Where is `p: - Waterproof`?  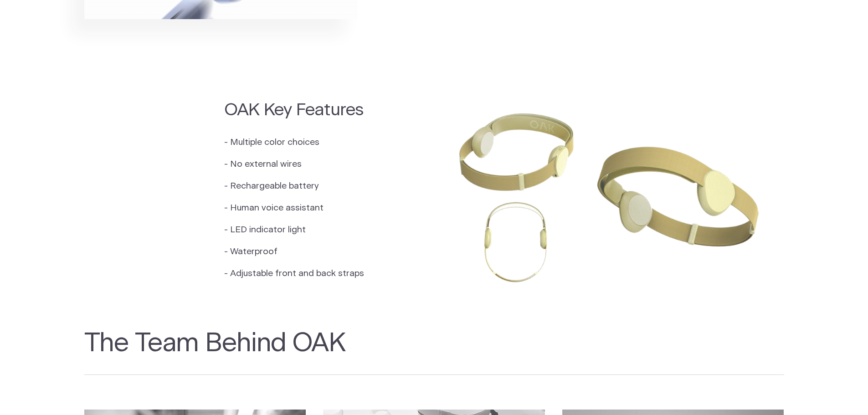 p: - Waterproof is located at coordinates (294, 252).